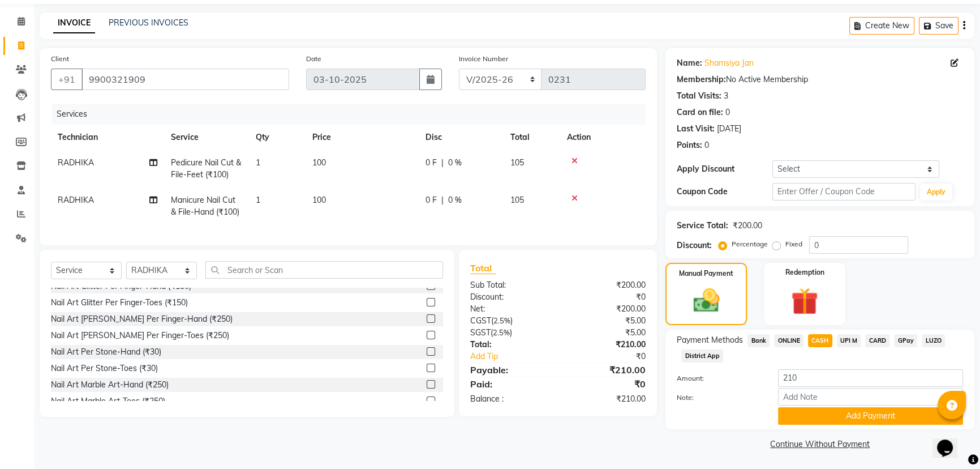  I want to click on div: Card on file:, so click(700, 112).